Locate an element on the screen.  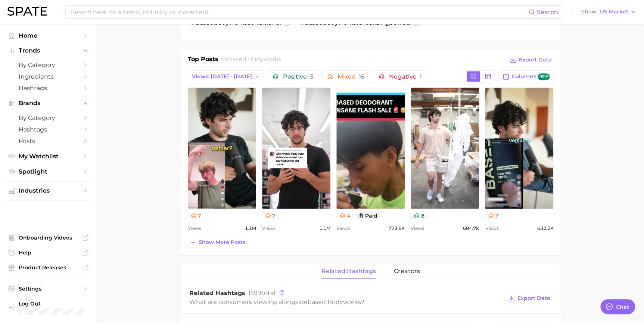
a: Help is located at coordinates (49, 253).